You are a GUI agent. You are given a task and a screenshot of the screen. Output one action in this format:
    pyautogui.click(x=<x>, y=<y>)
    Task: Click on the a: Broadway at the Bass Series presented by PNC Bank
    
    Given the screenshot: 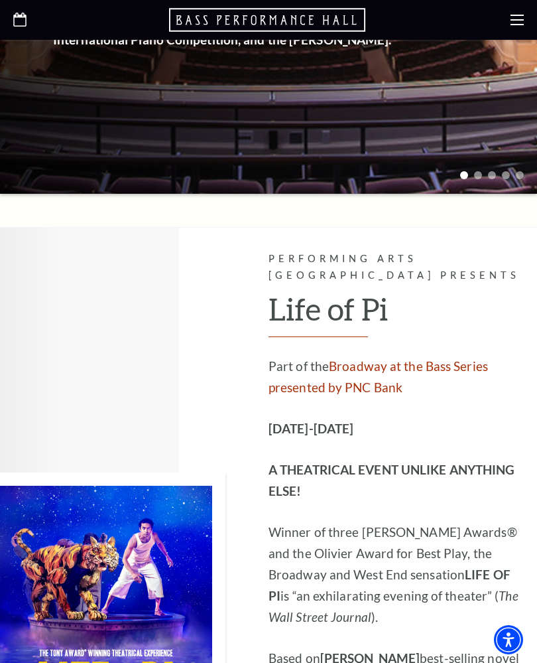 What is the action you would take?
    pyautogui.click(x=378, y=376)
    